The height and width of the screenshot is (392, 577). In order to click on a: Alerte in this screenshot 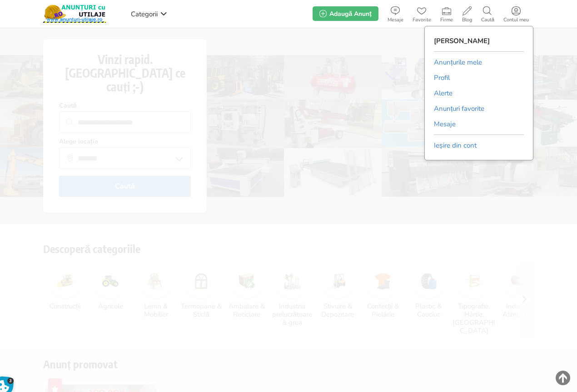, I will do `click(443, 93)`.